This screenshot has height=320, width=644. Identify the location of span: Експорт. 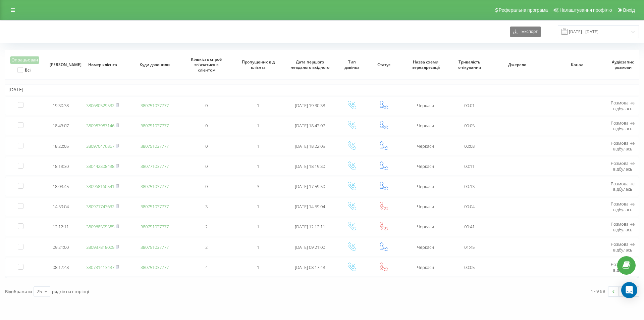
(528, 31).